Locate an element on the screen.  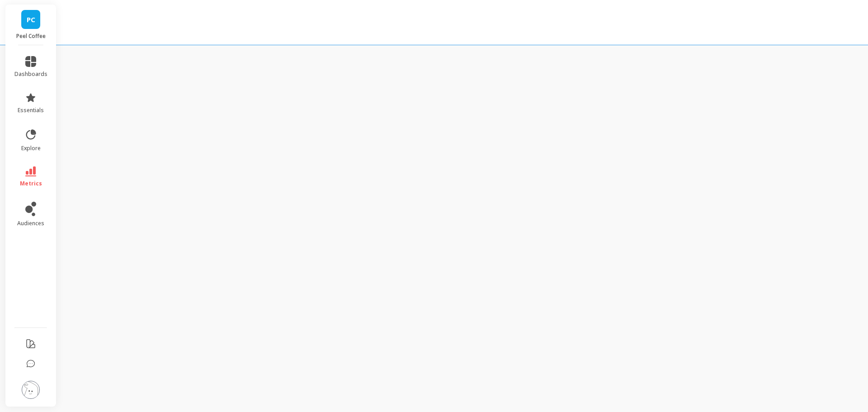
p: Peel Coffee is located at coordinates (31, 36).